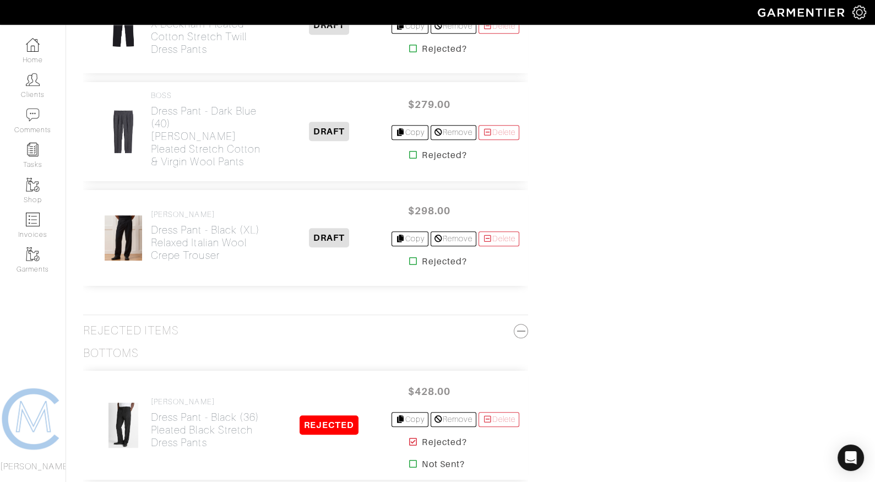 The width and height of the screenshot is (875, 482). Describe the element at coordinates (123, 425) in the screenshot. I see `img: QgBs4tKa17Gwemm8yGQo8ovV` at that location.